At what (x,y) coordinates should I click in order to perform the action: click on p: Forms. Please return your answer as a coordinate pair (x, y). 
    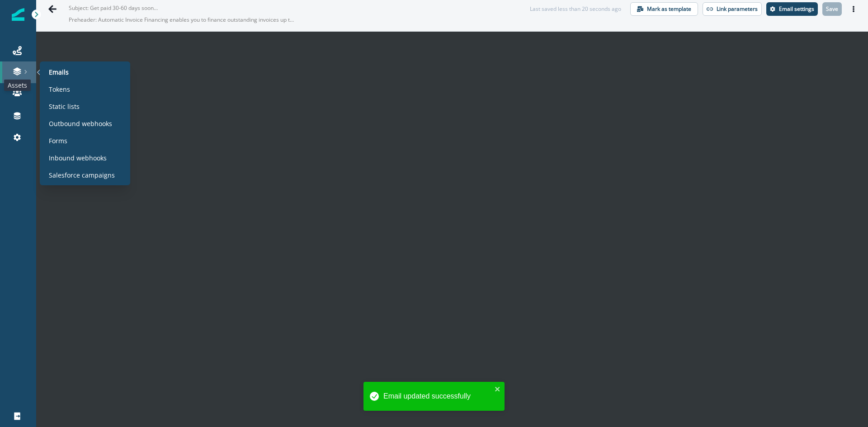
    Looking at the image, I should click on (58, 141).